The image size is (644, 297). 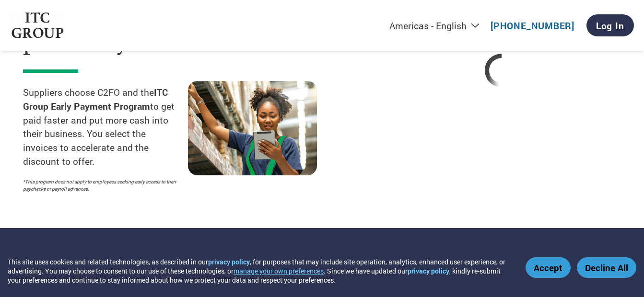 What do you see at coordinates (548, 267) in the screenshot?
I see `button: Accept` at bounding box center [548, 267].